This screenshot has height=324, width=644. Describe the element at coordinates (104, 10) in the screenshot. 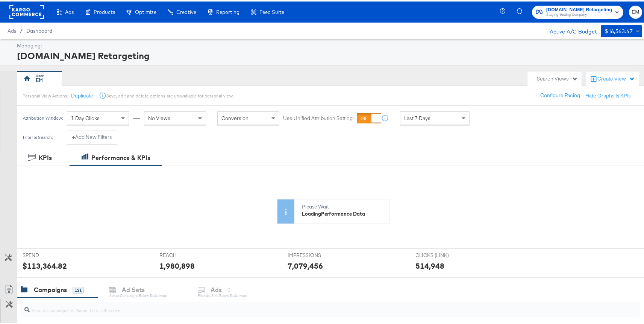

I see `span: Products` at that location.